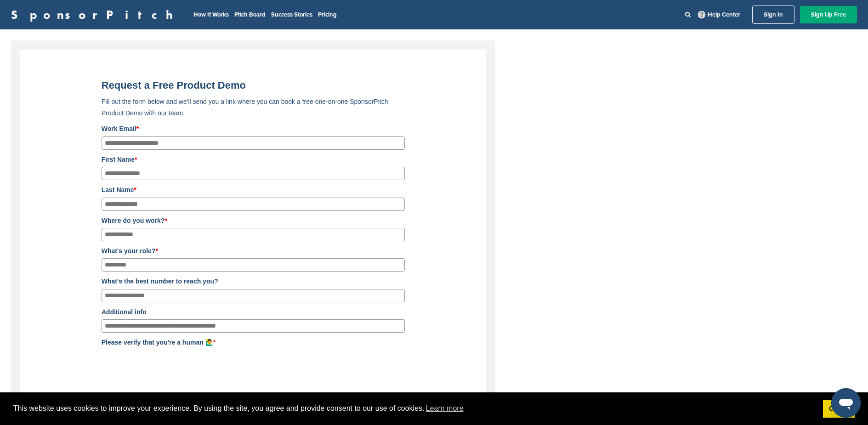  What do you see at coordinates (253, 342) in the screenshot?
I see `label: Please verify that you're a human 🙋‍♂️` at bounding box center [253, 342].